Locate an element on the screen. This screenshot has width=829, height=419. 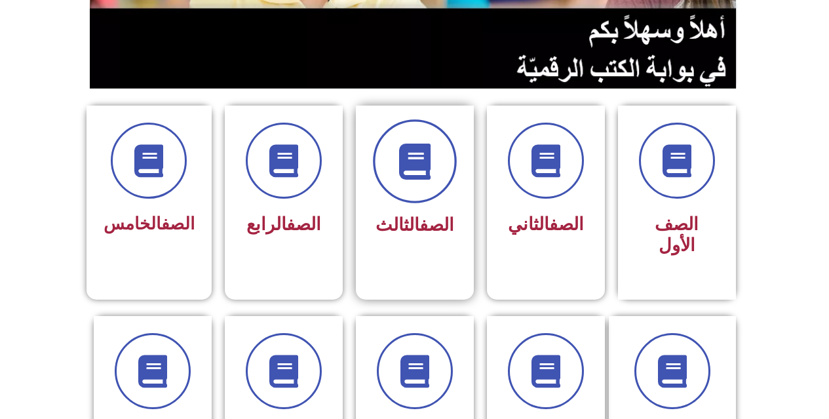
span: الخامس is located at coordinates (149, 223).